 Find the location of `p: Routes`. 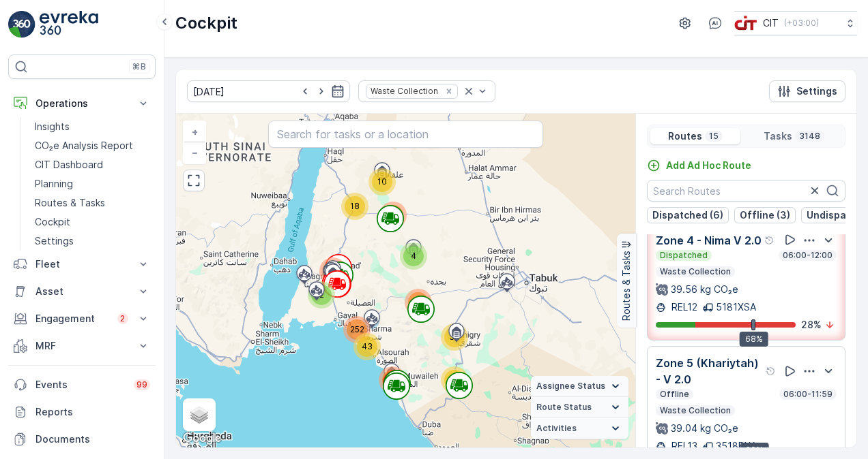

p: Routes is located at coordinates (685, 136).